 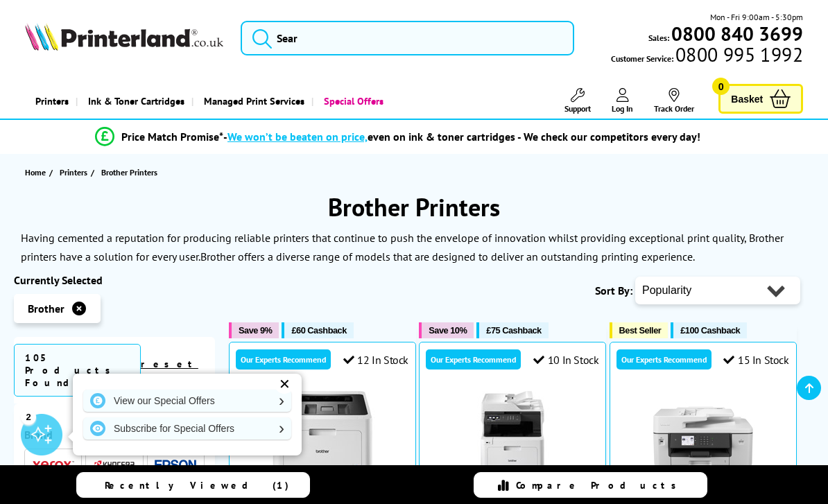 I want to click on button: £60 Cashback, so click(x=317, y=330).